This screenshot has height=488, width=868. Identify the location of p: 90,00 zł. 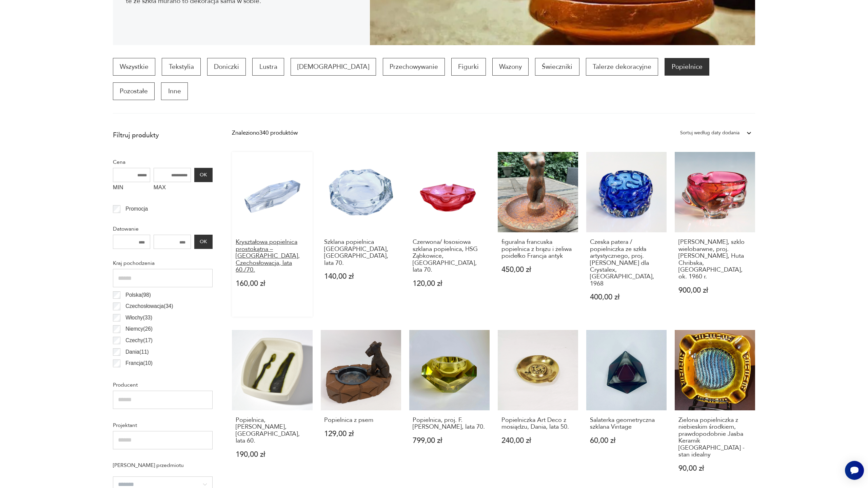
(715, 468).